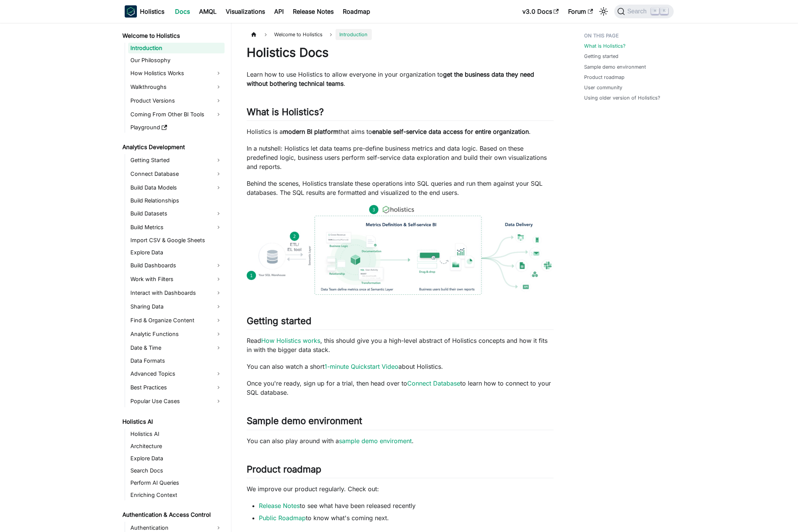  I want to click on h2: Sample demo environment, so click(400, 423).